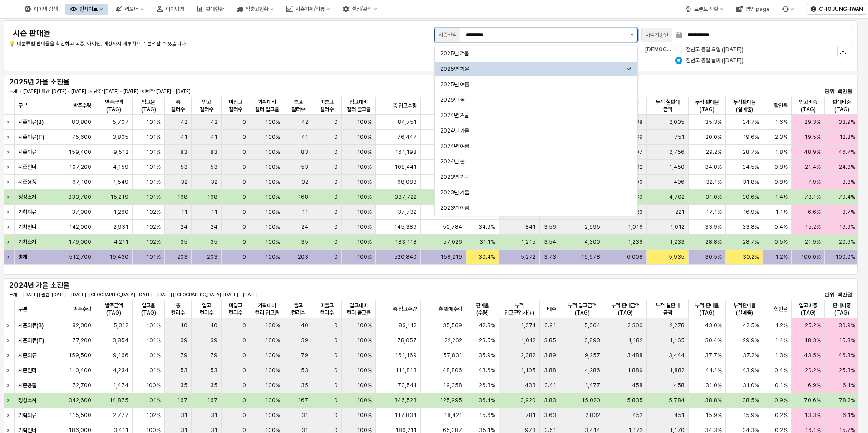  Describe the element at coordinates (813, 122) in the screenshot. I see `span: 29.3%` at that location.